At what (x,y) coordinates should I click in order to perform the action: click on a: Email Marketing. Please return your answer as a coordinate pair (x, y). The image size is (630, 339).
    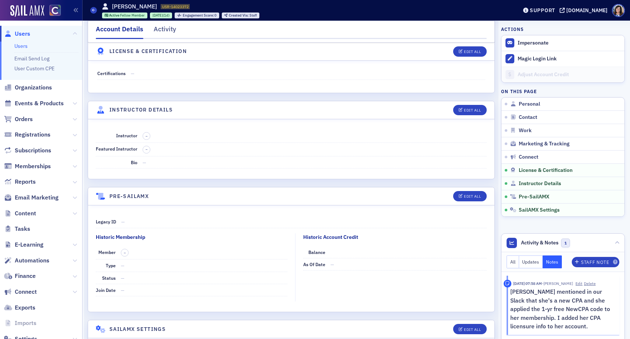
    Looking at the image, I should click on (31, 198).